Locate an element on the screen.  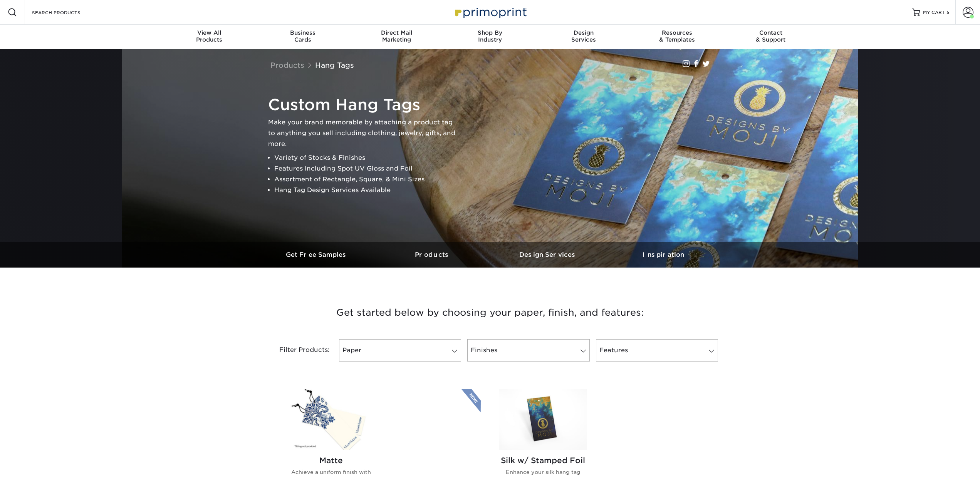
a: View AllProducts is located at coordinates (209, 37).